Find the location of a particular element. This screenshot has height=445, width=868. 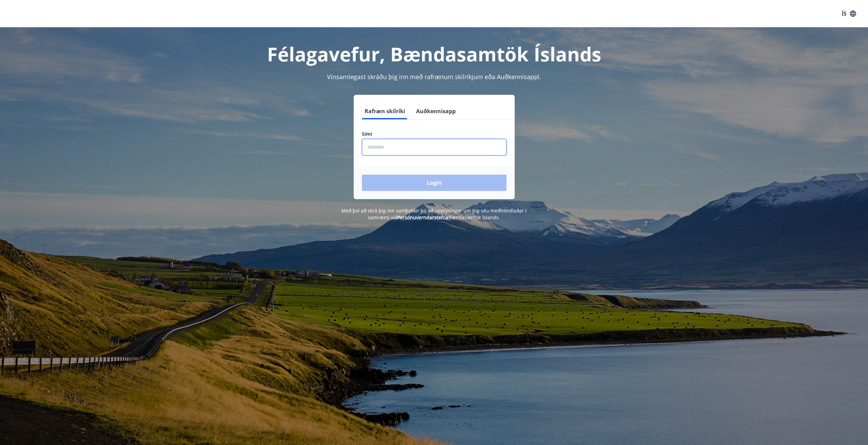

label: Sími is located at coordinates (434, 134).